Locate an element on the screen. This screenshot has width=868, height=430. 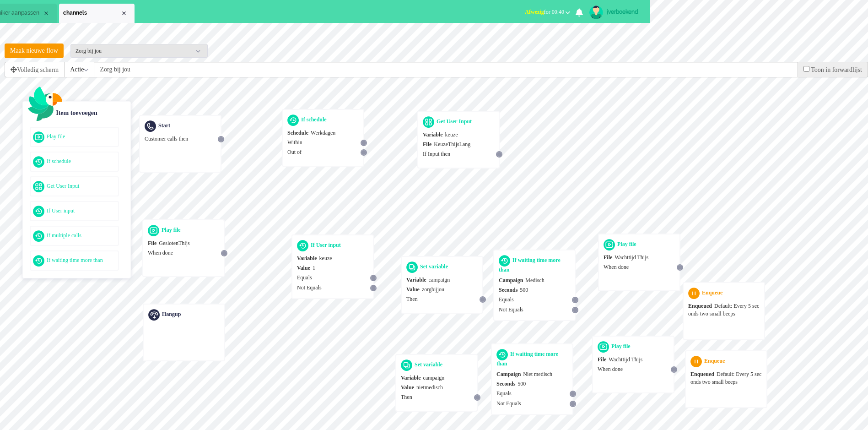
button: Maak nieuwe flow is located at coordinates (34, 51).